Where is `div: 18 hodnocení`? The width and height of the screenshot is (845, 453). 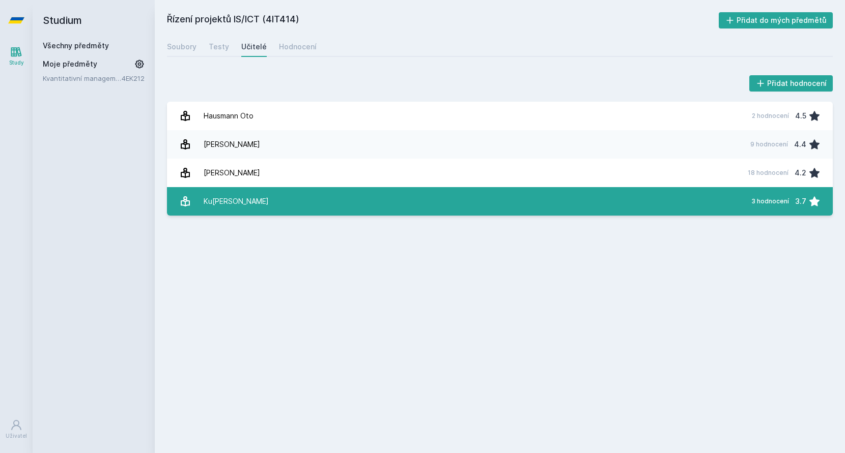
div: 18 hodnocení is located at coordinates (768, 173).